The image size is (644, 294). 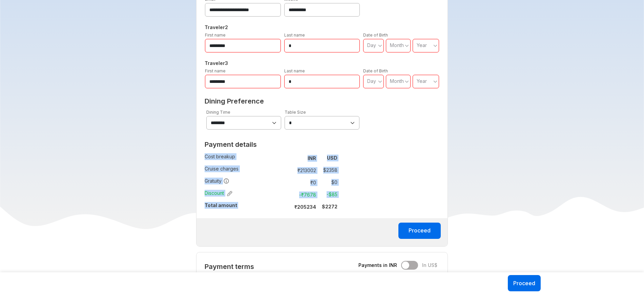 I want to click on td: Cruise charges, so click(x=246, y=170).